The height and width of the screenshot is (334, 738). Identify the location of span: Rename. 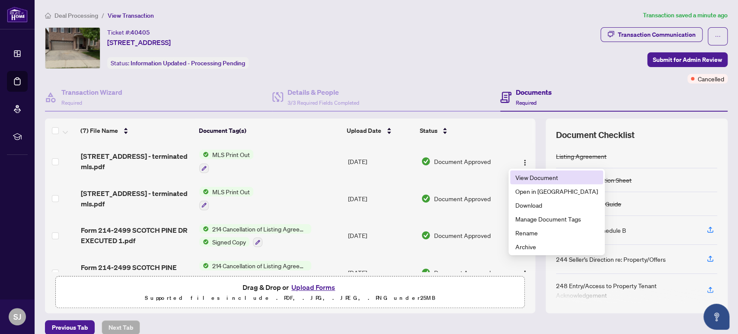
(556, 232).